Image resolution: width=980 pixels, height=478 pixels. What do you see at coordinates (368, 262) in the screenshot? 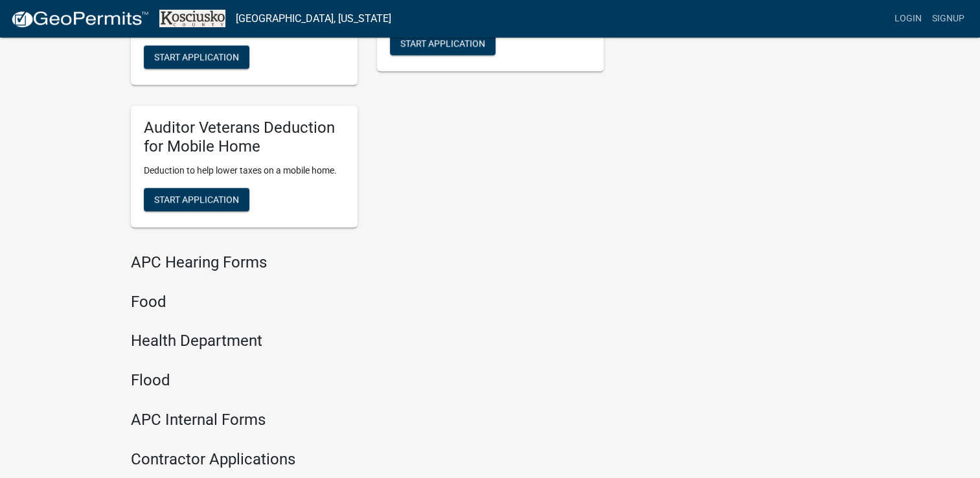
I see `h4: APC Hearing Forms` at bounding box center [368, 262].